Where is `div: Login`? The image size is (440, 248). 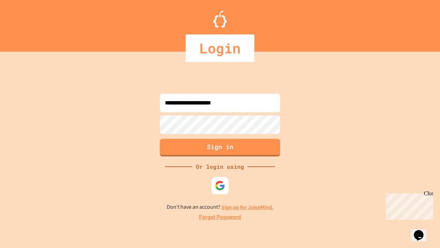
div: Login is located at coordinates (220, 48).